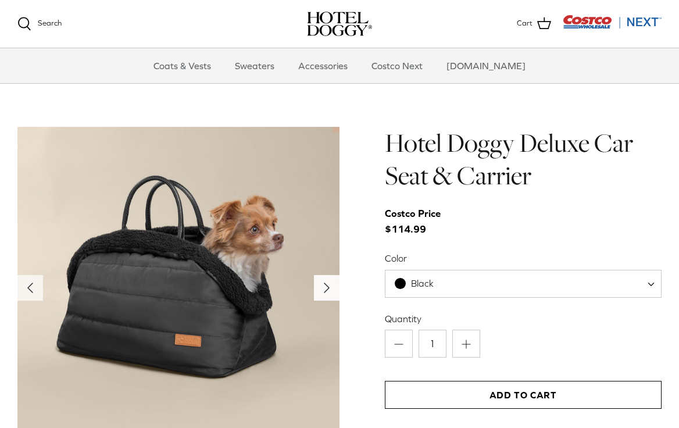  Describe the element at coordinates (524, 23) in the screenshot. I see `span: Cart` at that location.